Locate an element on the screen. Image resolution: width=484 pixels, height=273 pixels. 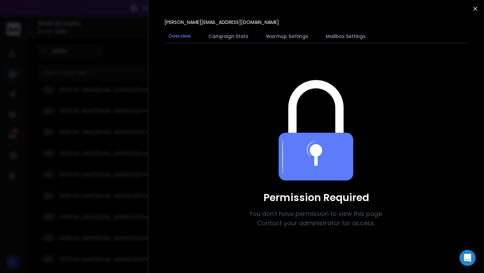
button: Campaign Stats is located at coordinates (228, 36).